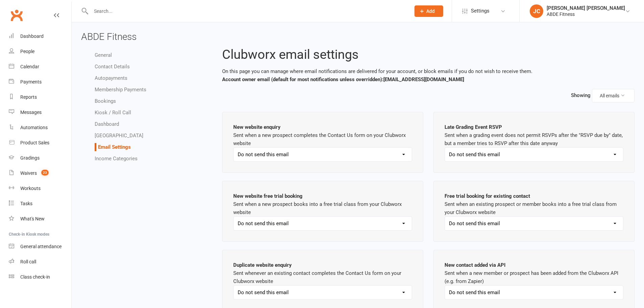  What do you see at coordinates (39, 143) in the screenshot?
I see `a: Product Sales` at bounding box center [39, 143].